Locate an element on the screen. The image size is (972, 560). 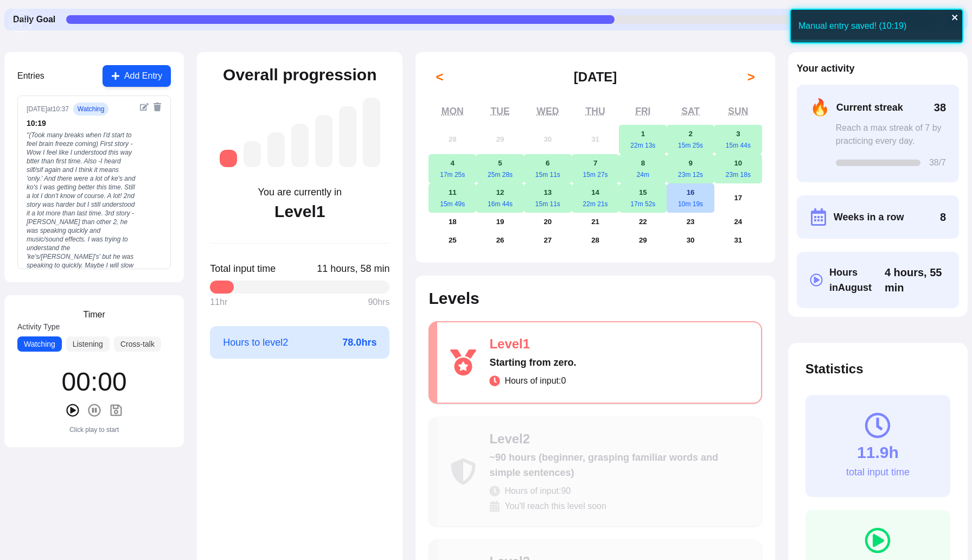
div: Level 7: ~2,625 hours (near-native, understanding most media and conversations fluently) is located at coordinates (371, 132).